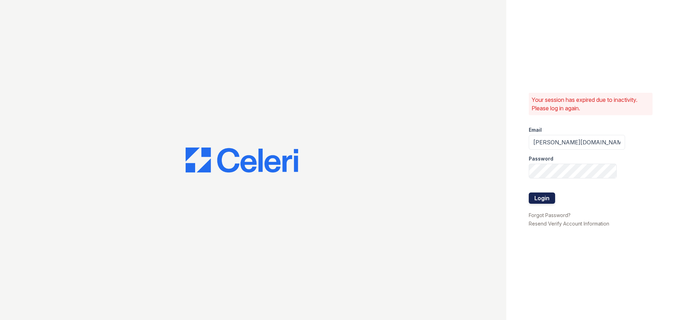  Describe the element at coordinates (242, 160) in the screenshot. I see `img: CE_Logo_Blue-a8612792a0a2168367f1c8372b55b34899dd931a85d93a1a3d3e32e68fde9ad4.png` at that location.